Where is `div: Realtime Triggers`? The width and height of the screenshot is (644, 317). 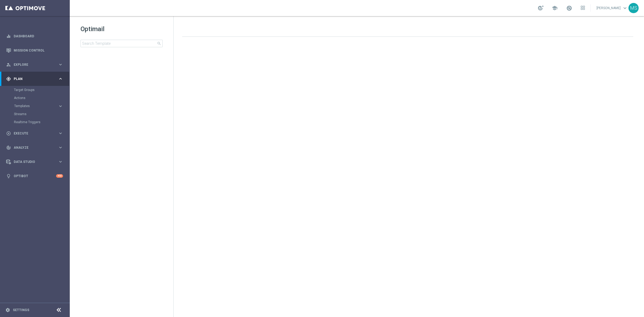 div: Realtime Triggers is located at coordinates (42, 122).